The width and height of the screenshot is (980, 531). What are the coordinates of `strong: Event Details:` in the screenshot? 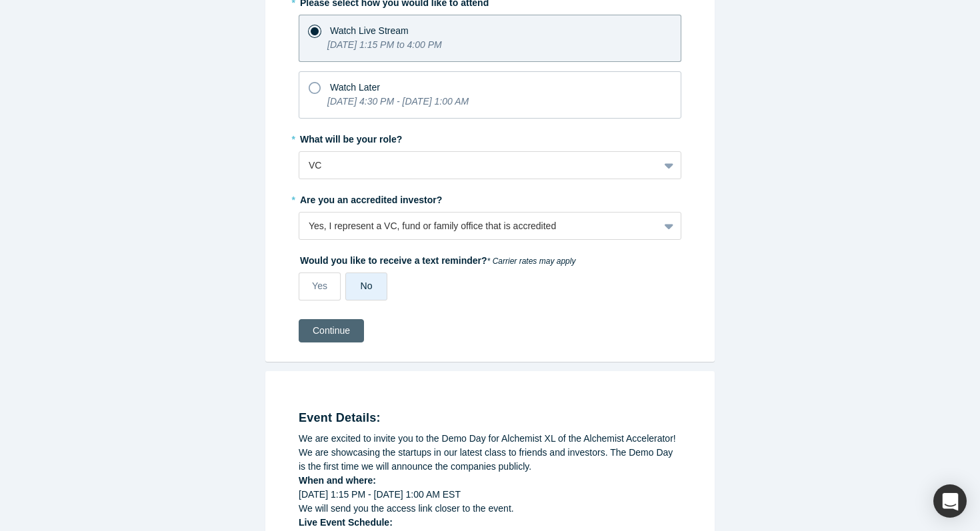 It's located at (339, 418).